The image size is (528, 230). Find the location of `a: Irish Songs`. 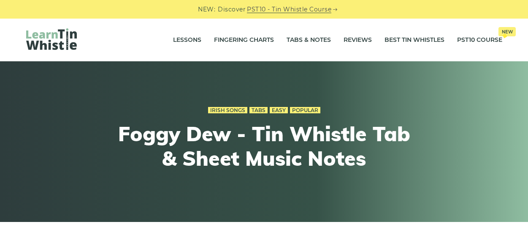

a: Irish Songs is located at coordinates (228, 110).